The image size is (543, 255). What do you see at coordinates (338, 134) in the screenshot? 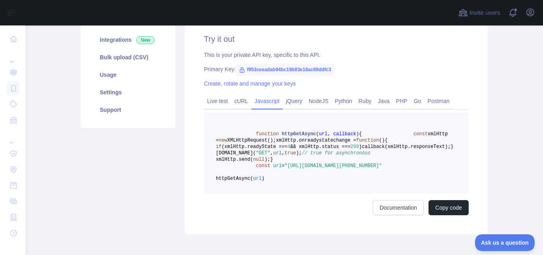
I see `span: url, callback` at bounding box center [338, 134].